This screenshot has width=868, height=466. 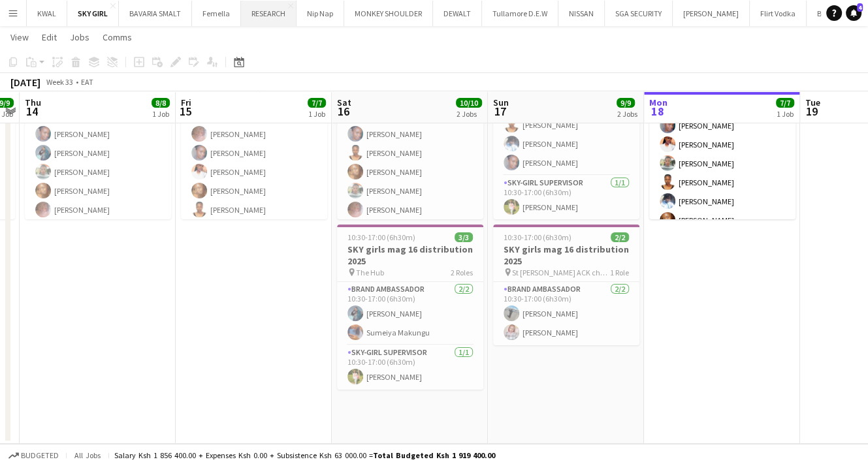 What do you see at coordinates (410, 306) in the screenshot?
I see `div: 10:30-17:00 (6h30m)3/3SKY girls mag 16 distribution 2025 The Hub2 RolesBrand Ambassador2/210:30-1...` at bounding box center [410, 306].